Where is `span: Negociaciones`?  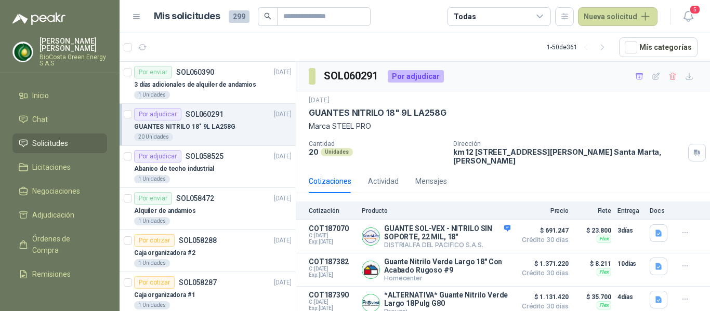 span: Negociaciones is located at coordinates (56, 191).